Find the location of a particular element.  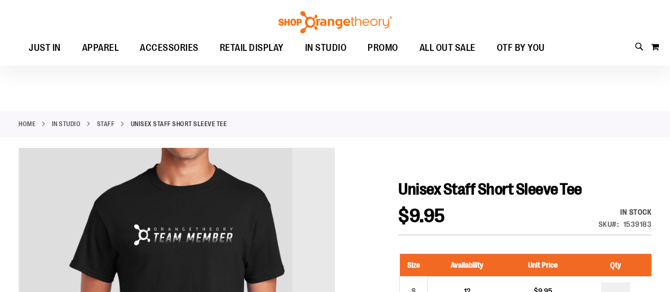

th: Size is located at coordinates (413, 265).